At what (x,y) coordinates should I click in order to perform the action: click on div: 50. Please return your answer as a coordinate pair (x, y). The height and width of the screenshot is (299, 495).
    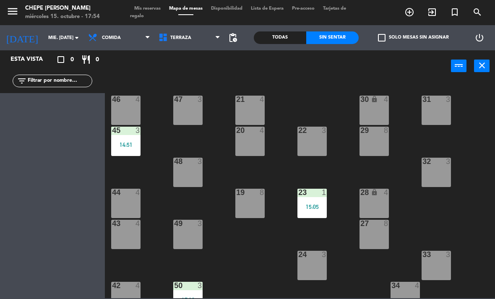
    Looking at the image, I should click on (174, 285).